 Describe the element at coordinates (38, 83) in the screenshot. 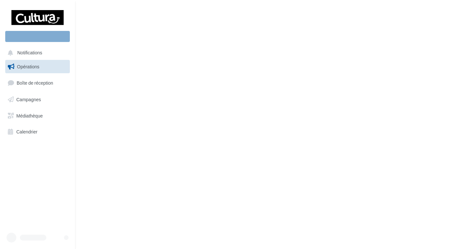

I see `a: Boîte de réception` at that location.